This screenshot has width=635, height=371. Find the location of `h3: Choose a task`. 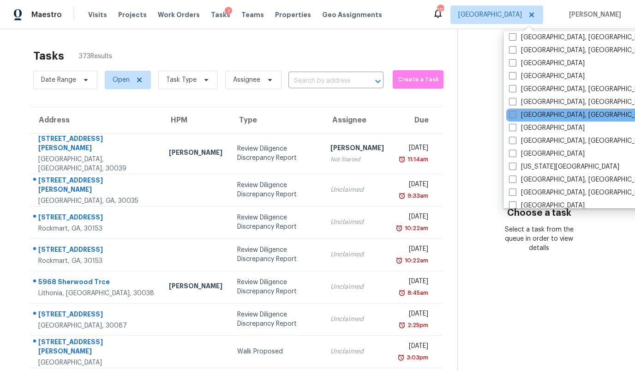

h3: Choose a task is located at coordinates (539, 213).